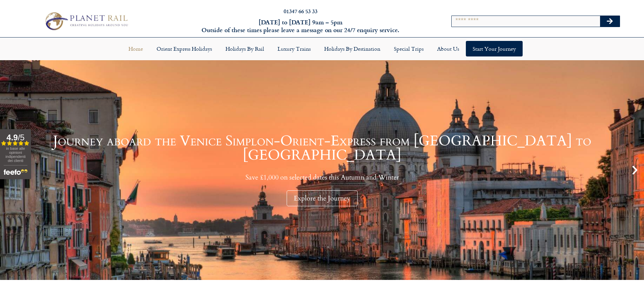 The image size is (644, 308). Describe the element at coordinates (294, 49) in the screenshot. I see `a: Luxury Trains` at that location.